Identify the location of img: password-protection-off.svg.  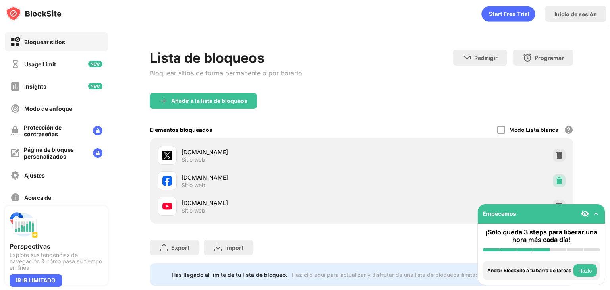
(15, 131).